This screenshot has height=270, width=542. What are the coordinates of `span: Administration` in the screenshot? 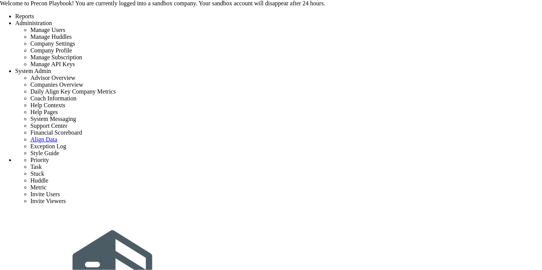 It's located at (33, 23).